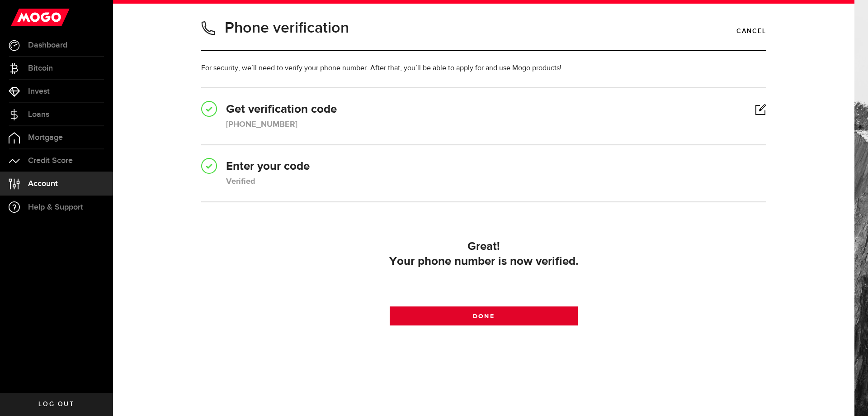 Image resolution: width=868 pixels, height=416 pixels. What do you see at coordinates (484, 316) in the screenshot?
I see `a: Done` at bounding box center [484, 316].